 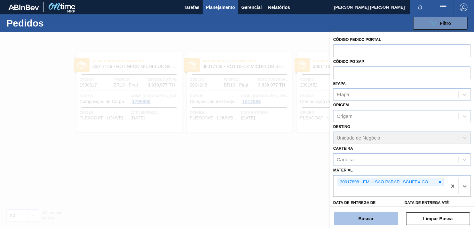 What do you see at coordinates (339, 84) in the screenshot?
I see `label: Etapa` at bounding box center [339, 84].